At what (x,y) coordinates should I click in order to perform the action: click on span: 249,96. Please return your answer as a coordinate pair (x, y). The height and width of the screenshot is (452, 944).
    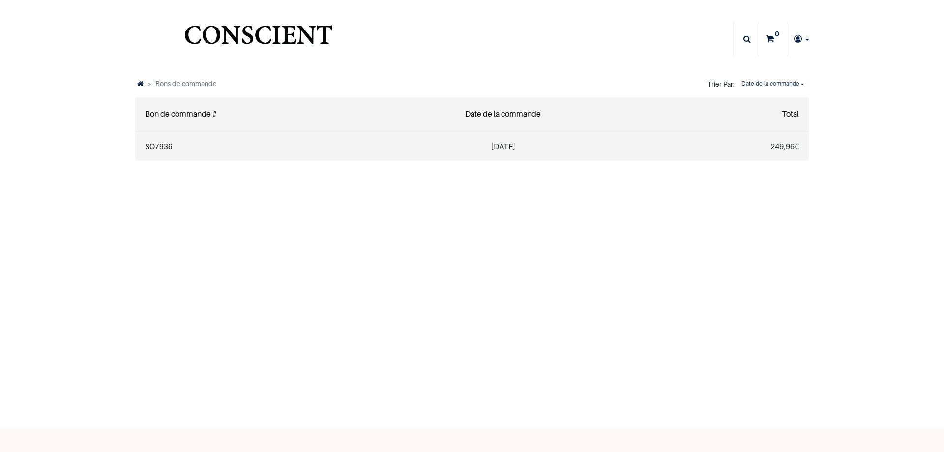
    Looking at the image, I should click on (783, 146).